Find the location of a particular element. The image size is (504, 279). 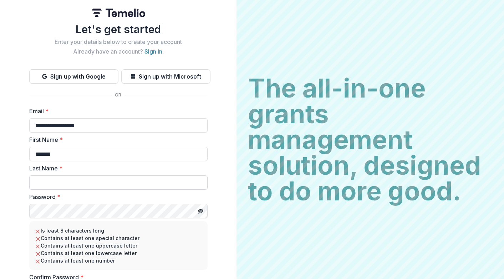

li: Contains at least one lowercase letter is located at coordinates (118, 253).